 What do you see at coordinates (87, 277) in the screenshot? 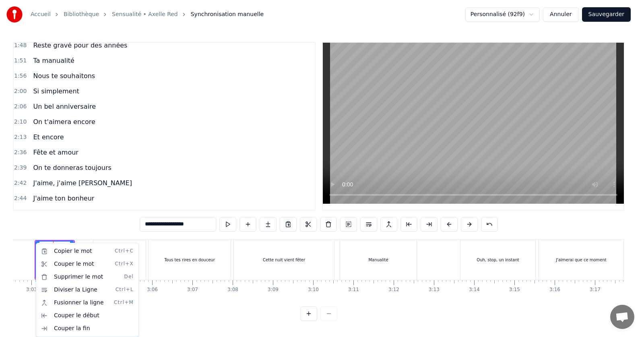
I see `div: Supprimer le mot` at bounding box center [87, 277].